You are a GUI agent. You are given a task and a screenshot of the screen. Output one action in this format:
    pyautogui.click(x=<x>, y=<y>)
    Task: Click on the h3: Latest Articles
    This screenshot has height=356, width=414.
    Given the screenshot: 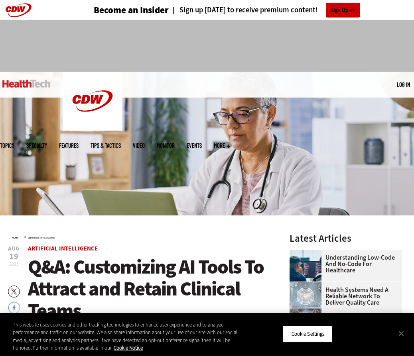 What is the action you would take?
    pyautogui.click(x=346, y=238)
    